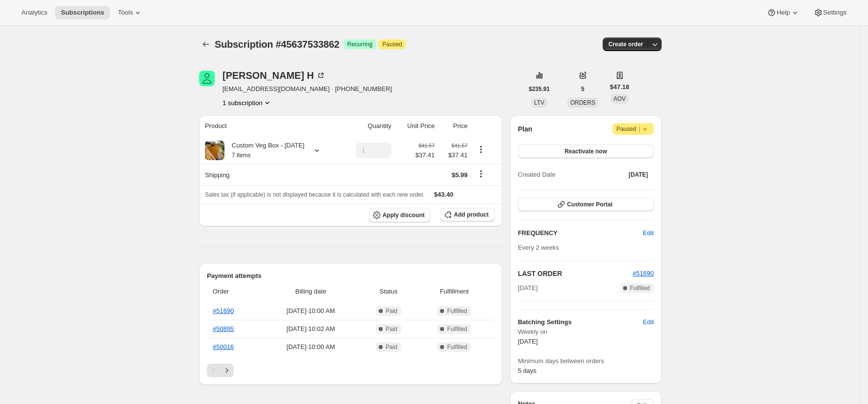 The width and height of the screenshot is (868, 404). Describe the element at coordinates (580, 233) in the screenshot. I see `h2: FREQUENCY` at that location.